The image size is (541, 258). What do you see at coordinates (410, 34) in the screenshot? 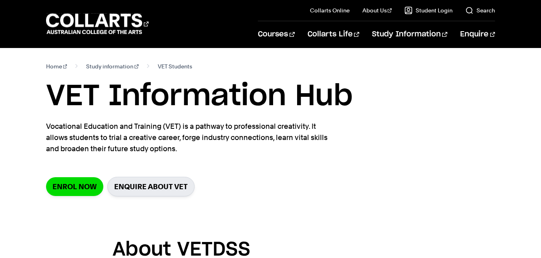
I see `a: Study Information` at bounding box center [410, 34].